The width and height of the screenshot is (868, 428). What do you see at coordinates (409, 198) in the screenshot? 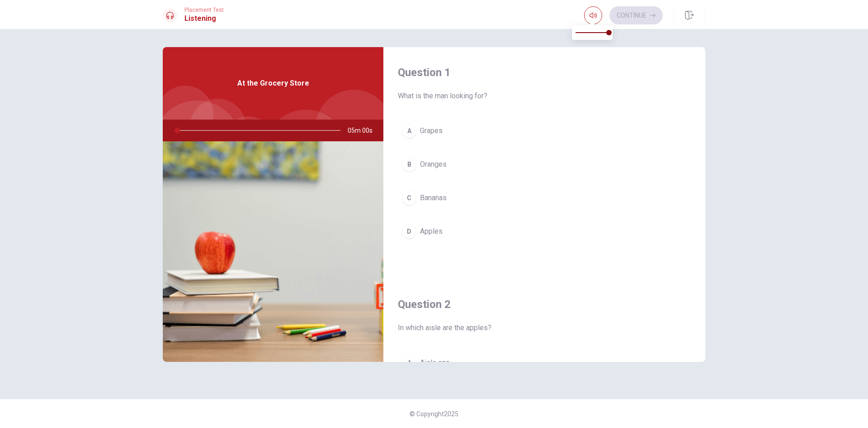
I see `div: C` at bounding box center [409, 198].